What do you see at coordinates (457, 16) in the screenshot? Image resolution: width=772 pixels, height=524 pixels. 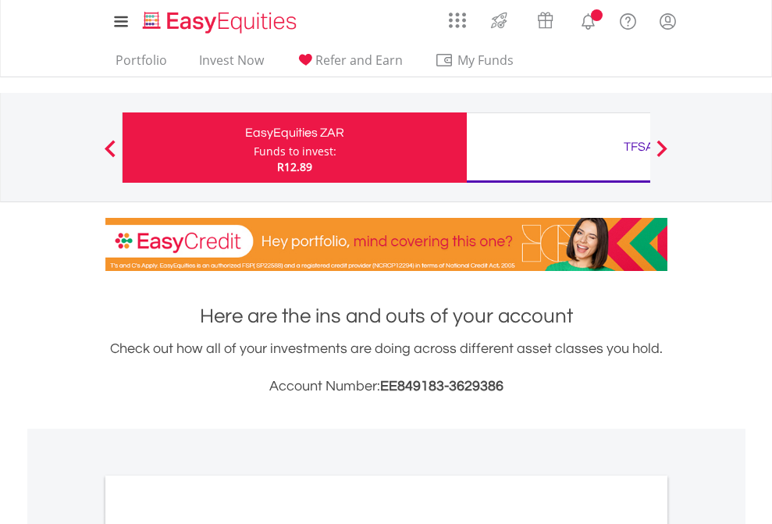 I see `a: AppsGrid` at bounding box center [457, 16].